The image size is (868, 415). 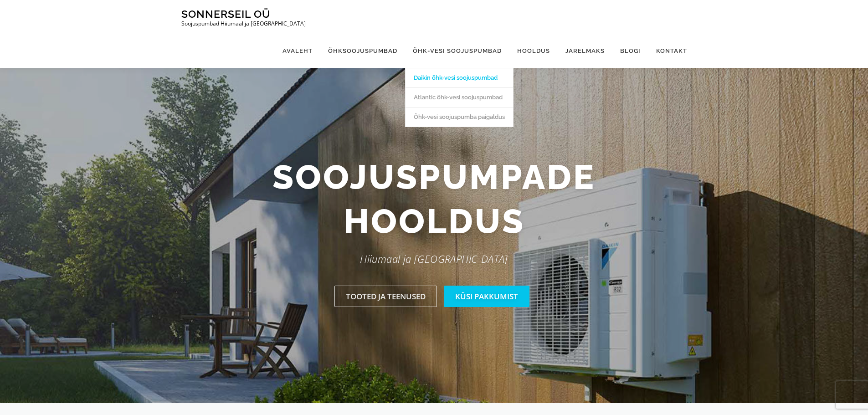 I want to click on a: Küsi pakkumist, so click(x=486, y=296).